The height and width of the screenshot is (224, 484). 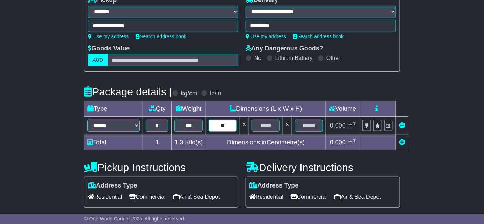 I want to click on h4: Pickup Instructions, so click(x=161, y=167).